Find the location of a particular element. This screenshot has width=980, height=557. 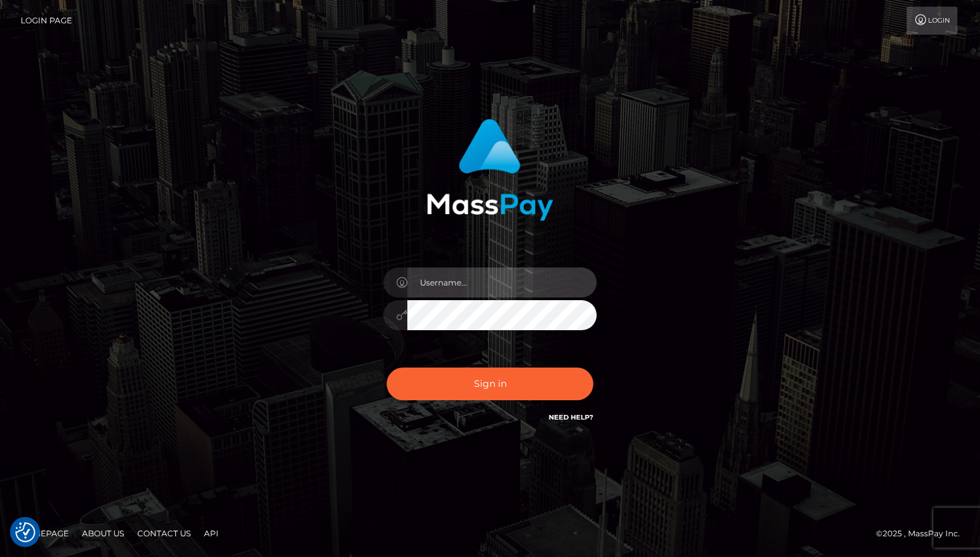

img: MassPay Login is located at coordinates (490, 170).